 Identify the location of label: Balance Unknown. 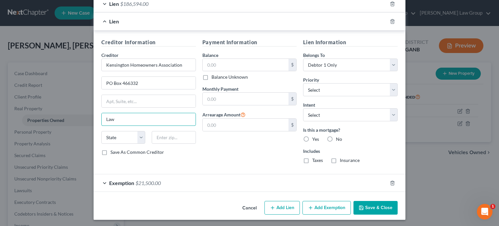
(230, 77).